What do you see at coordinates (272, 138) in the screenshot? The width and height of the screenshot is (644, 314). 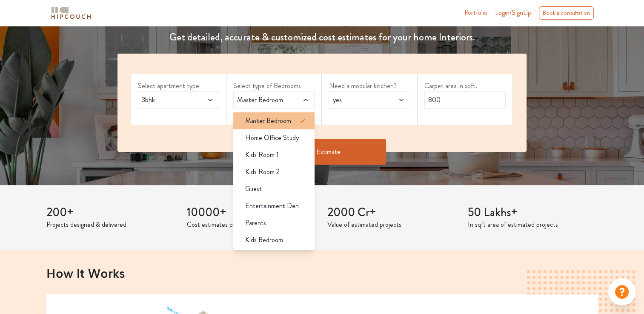 I see `span: Home Office Study` at bounding box center [272, 138].